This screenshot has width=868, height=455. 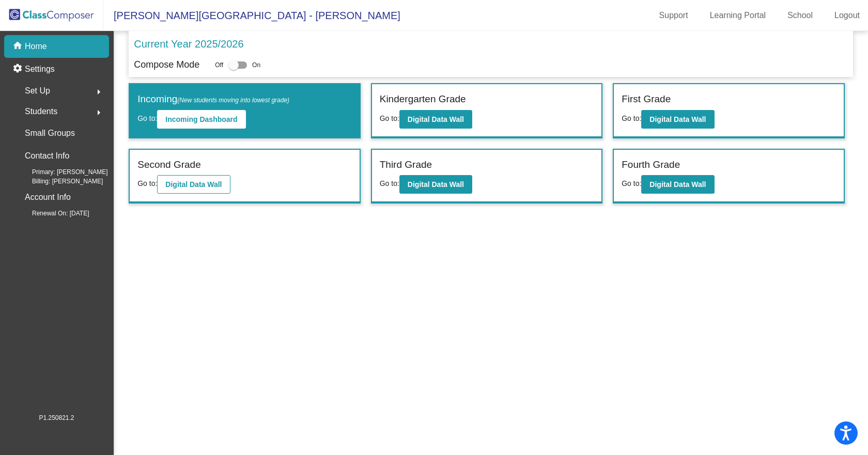 I want to click on label: Third Grade, so click(x=406, y=165).